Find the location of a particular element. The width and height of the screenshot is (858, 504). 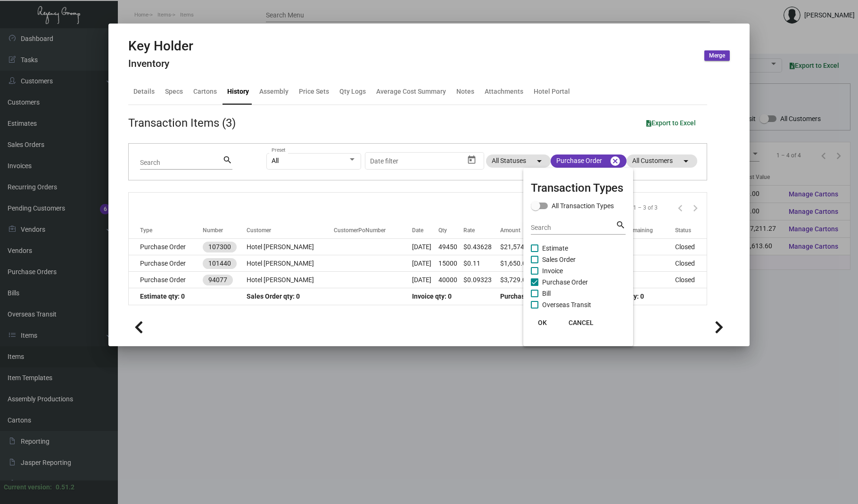

button: CANCEL is located at coordinates (581, 323).